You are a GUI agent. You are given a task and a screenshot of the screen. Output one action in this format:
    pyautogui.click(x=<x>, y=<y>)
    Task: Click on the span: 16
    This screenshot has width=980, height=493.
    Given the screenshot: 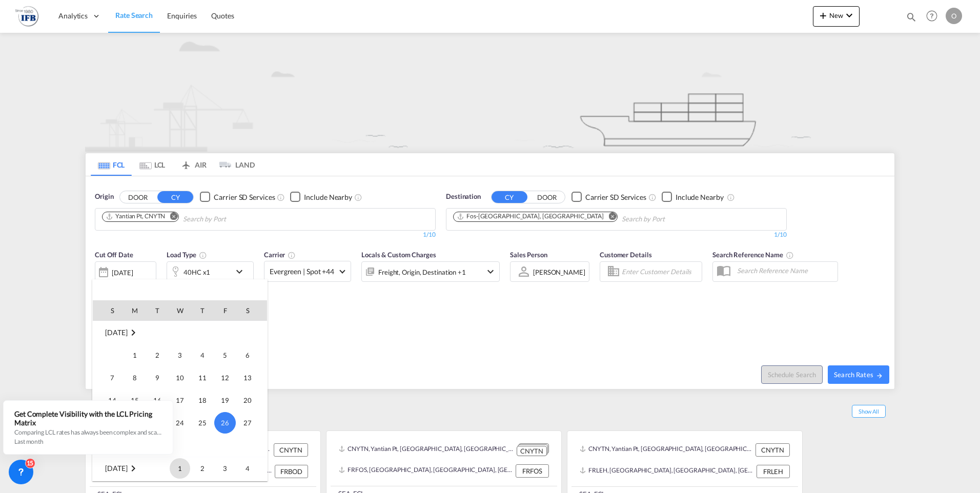 What is the action you would take?
    pyautogui.click(x=158, y=400)
    